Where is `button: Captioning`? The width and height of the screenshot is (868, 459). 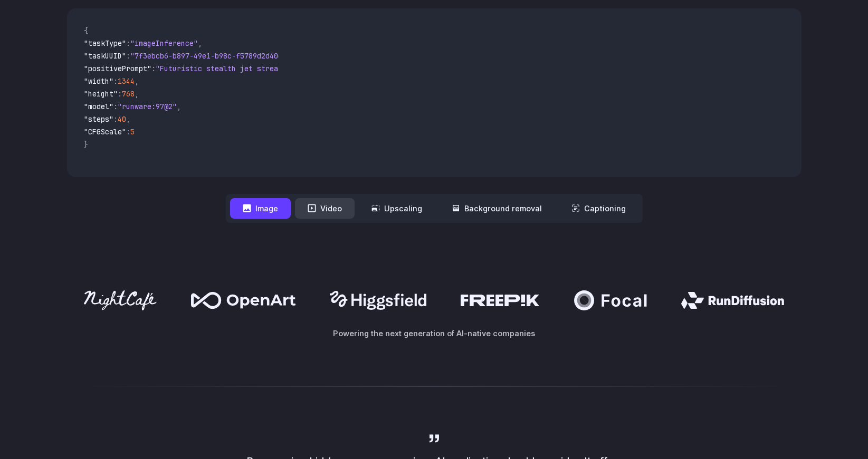
button: Captioning is located at coordinates (598, 208).